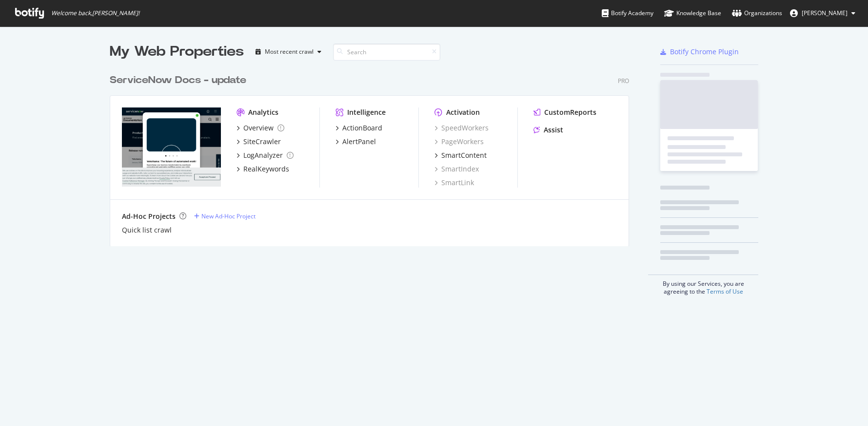 The height and width of the screenshot is (426, 868). What do you see at coordinates (225, 216) in the screenshot?
I see `a: New Ad-Hoc Project` at bounding box center [225, 216].